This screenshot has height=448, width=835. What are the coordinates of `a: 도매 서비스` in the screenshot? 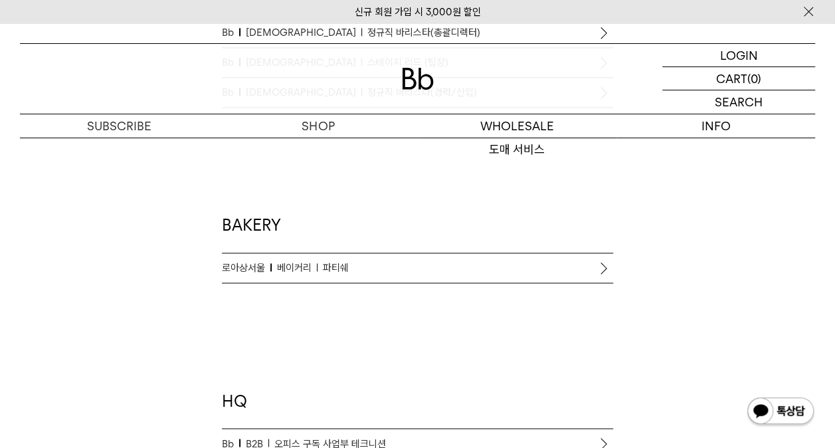 It's located at (517, 149).